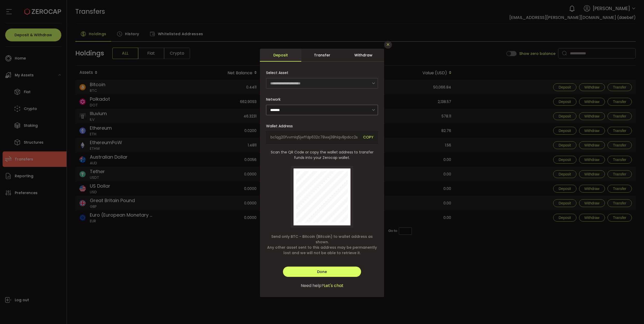 This screenshot has width=644, height=324. What do you see at coordinates (363, 55) in the screenshot?
I see `div: Withdraw` at bounding box center [363, 55].